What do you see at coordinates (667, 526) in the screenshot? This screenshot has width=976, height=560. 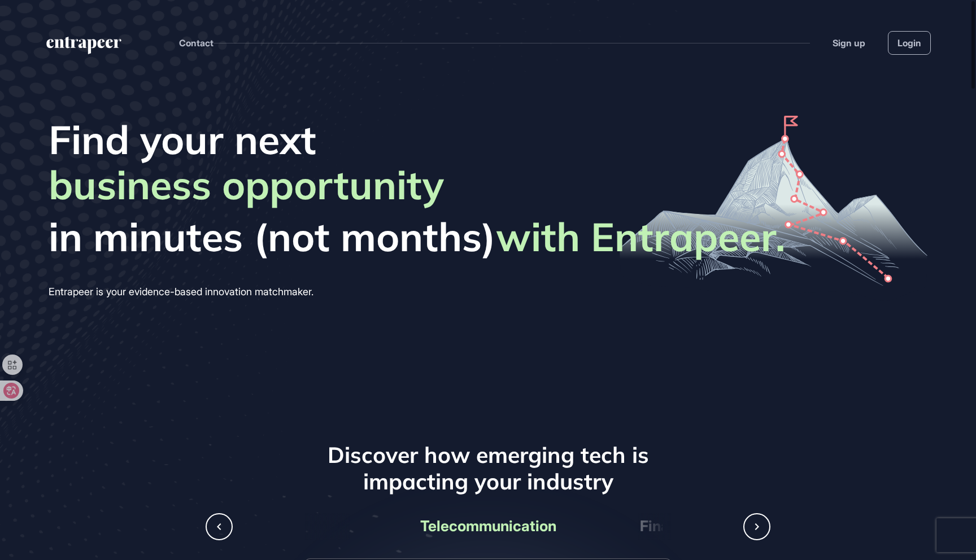 I see `div: Finance` at bounding box center [667, 526].